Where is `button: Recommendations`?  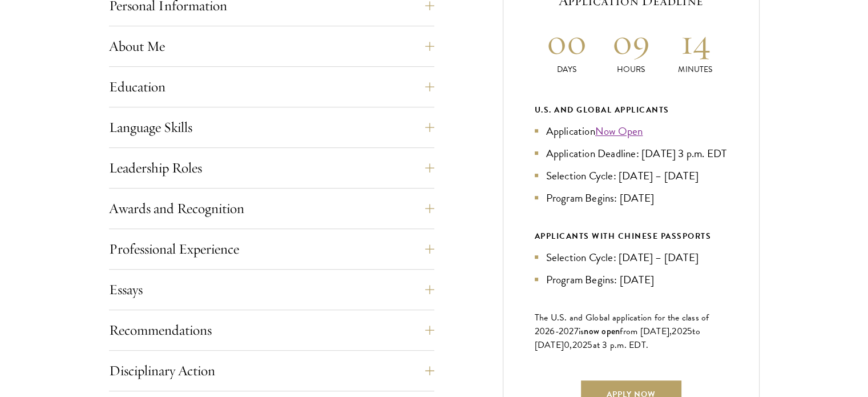 button: Recommendations is located at coordinates (271, 330).